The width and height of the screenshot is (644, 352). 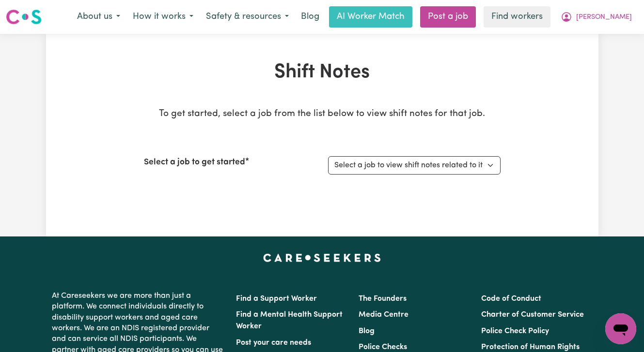 What do you see at coordinates (321, 258) in the screenshot?
I see `a: Careseekers home page` at bounding box center [321, 258].